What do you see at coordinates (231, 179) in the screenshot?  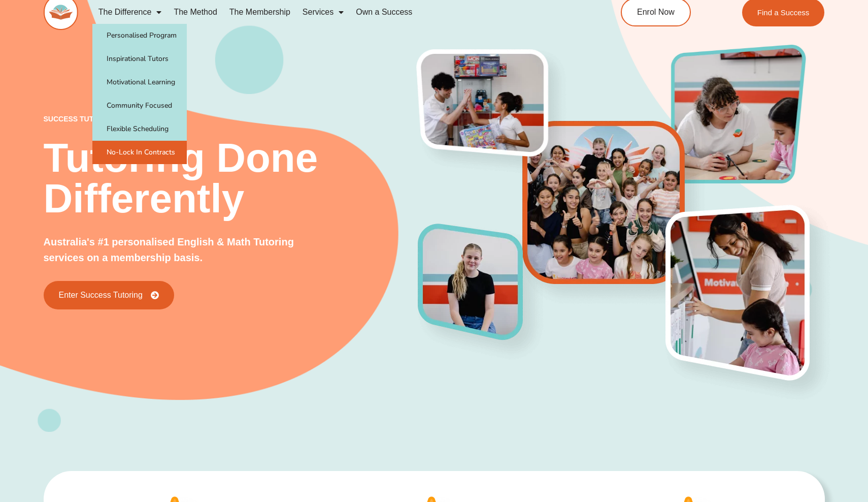 I see `h2: Tutoring Done Differently` at bounding box center [231, 179].